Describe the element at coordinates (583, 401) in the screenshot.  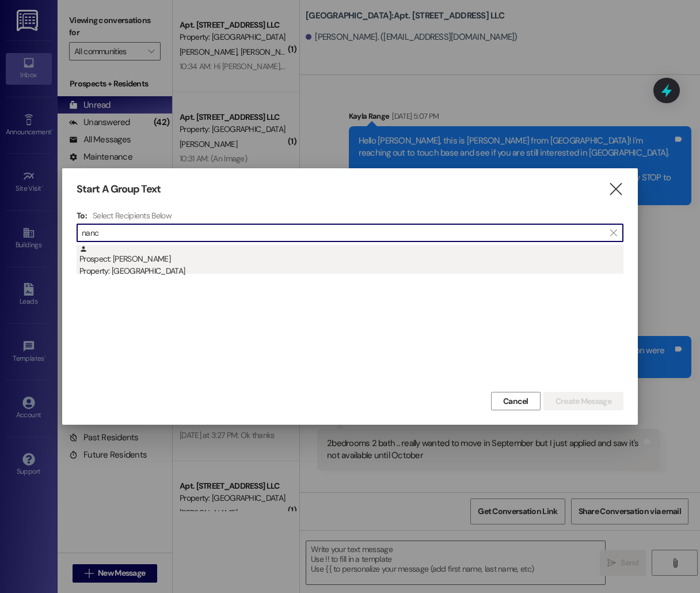
I see `span: Create Message` at that location.